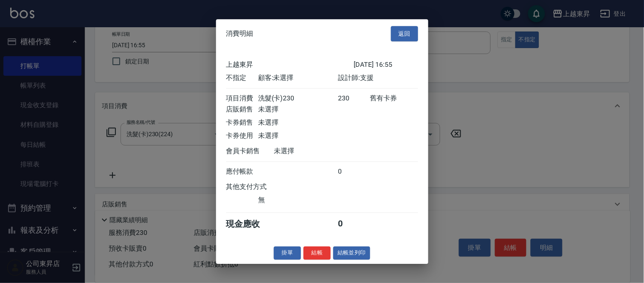  What do you see at coordinates (242, 122) in the screenshot?
I see `div: 卡券銷售` at bounding box center [242, 122].